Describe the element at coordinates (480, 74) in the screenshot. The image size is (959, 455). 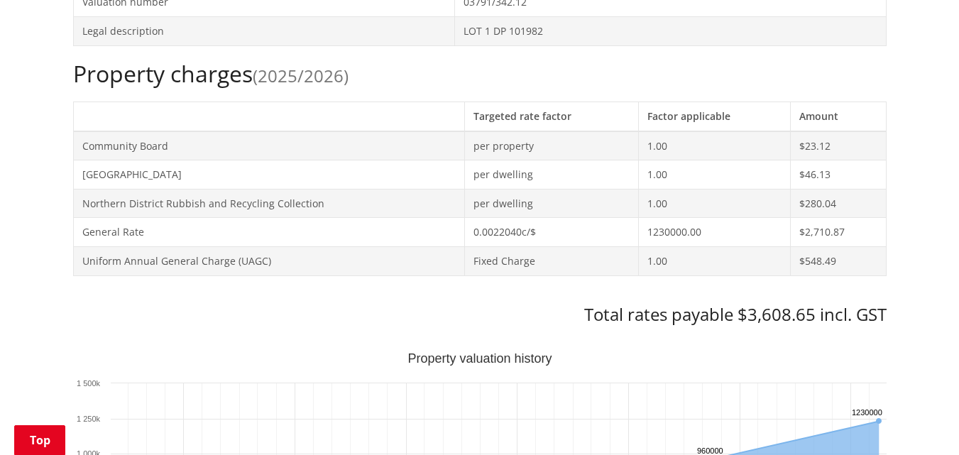
I see `h2: Property charges` at that location.